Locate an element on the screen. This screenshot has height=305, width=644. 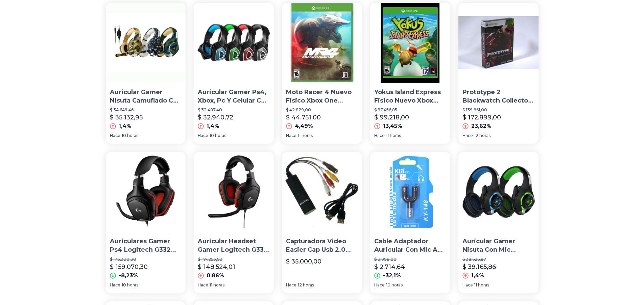
p: $ 139.861,00 is located at coordinates (498, 110).